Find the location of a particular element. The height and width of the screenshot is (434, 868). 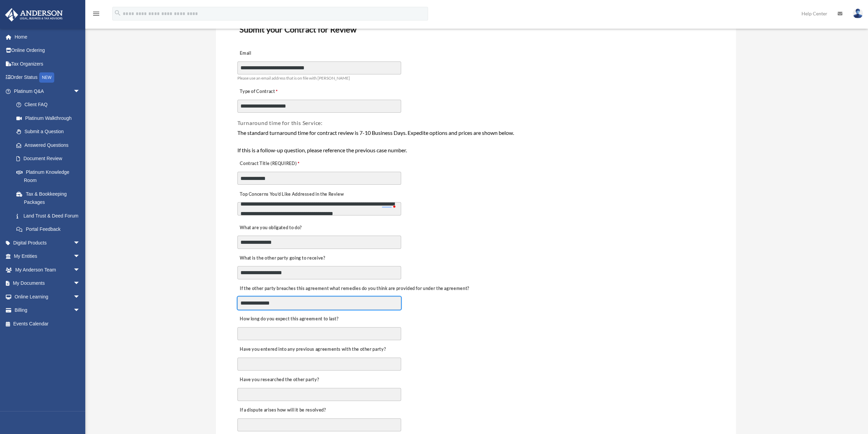

a: Home is located at coordinates (47, 37).